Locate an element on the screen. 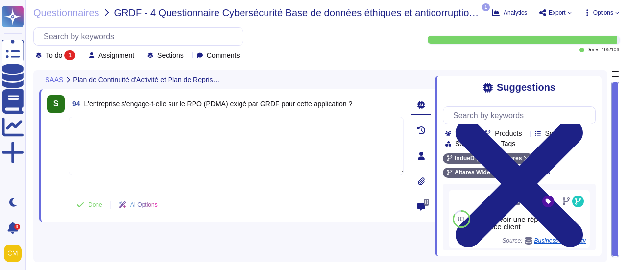  span: Questionnaires is located at coordinates (66, 13).